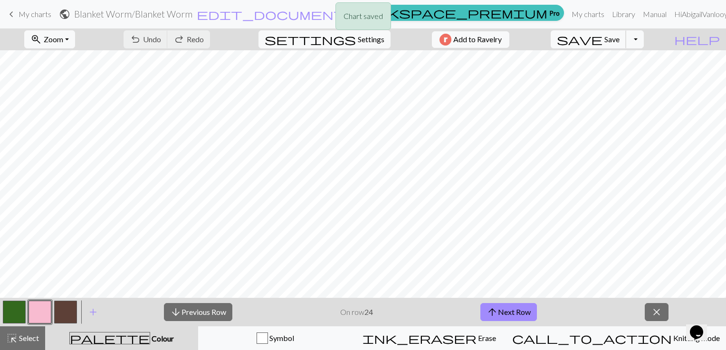 This screenshot has height=350, width=726. Describe the element at coordinates (122, 339) in the screenshot. I see `button: Colour` at that location.